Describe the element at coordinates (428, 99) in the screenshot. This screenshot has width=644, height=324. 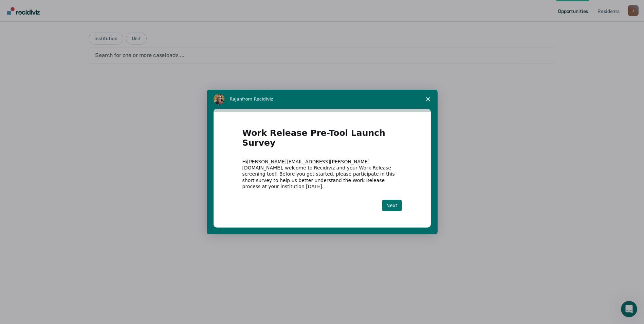
I see `span: Close survey` at that location.